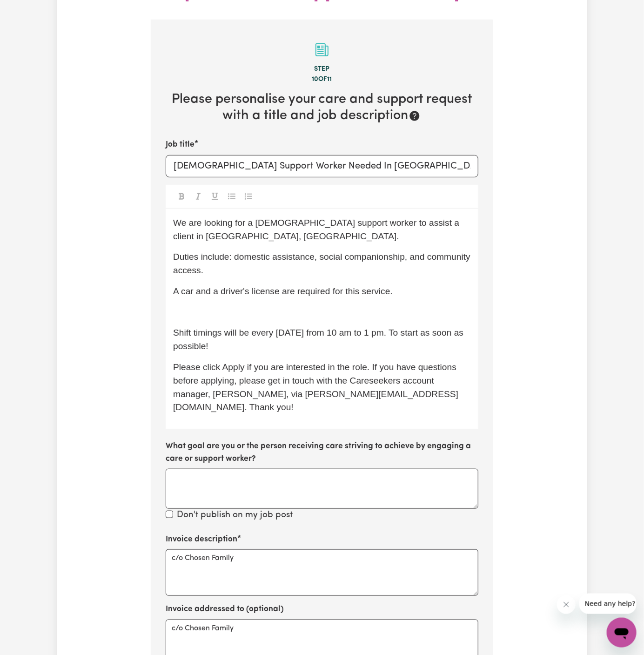  I want to click on h2: Please personalise your care and support request with a title and job description, so click(322, 107).